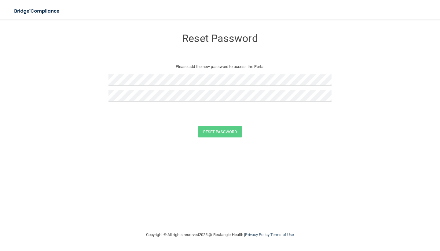 The height and width of the screenshot is (251, 440). Describe the element at coordinates (37, 11) in the screenshot. I see `img: bridge_compliance_login_screen.278c3ca4.svg` at that location.